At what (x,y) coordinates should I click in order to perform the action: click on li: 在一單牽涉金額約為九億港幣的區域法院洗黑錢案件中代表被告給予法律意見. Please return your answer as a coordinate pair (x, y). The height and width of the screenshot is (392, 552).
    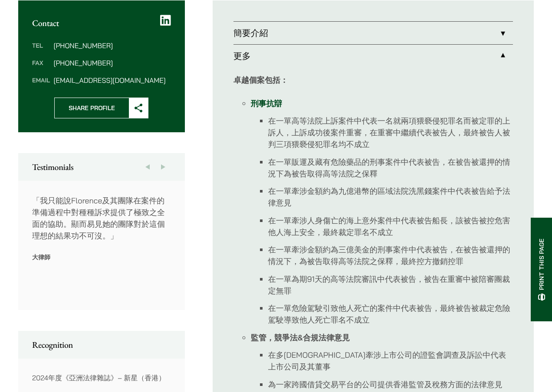
    Looking at the image, I should click on (391, 197).